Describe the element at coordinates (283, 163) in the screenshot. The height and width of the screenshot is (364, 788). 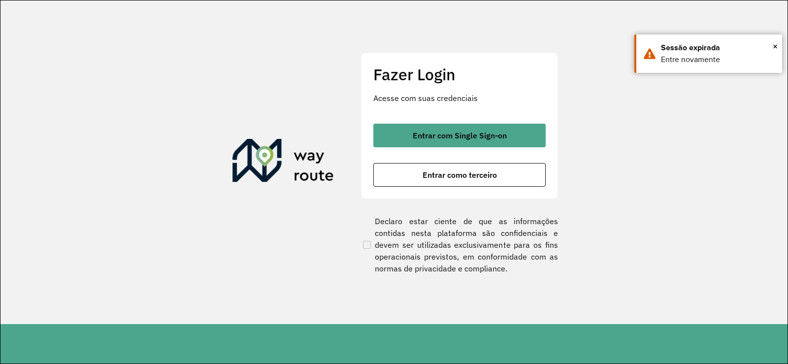
I see `img: Roteirizador AmbevTech` at that location.